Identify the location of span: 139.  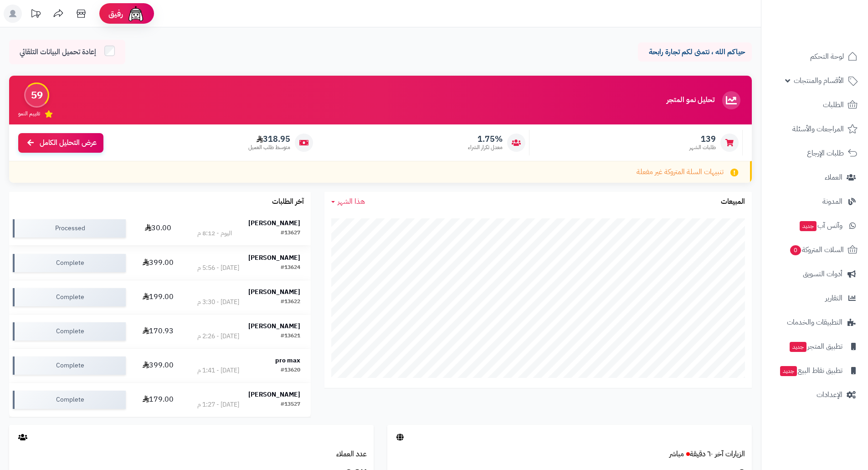
(703, 139).